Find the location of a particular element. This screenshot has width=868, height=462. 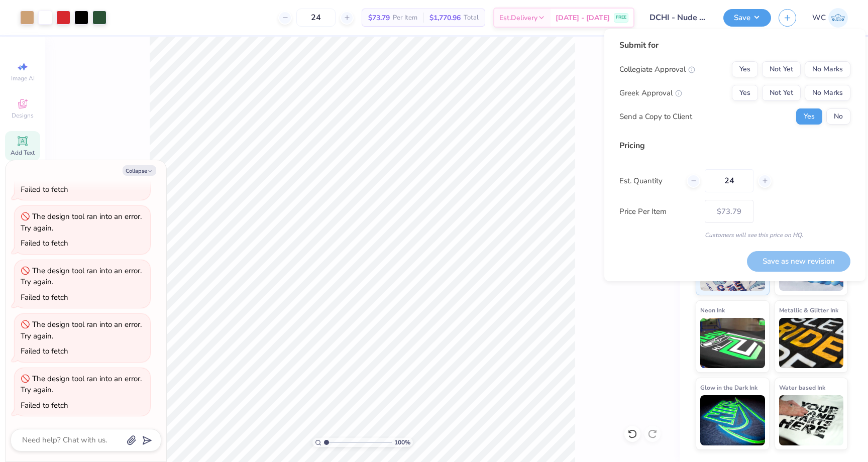

div: Send a Copy to Client is located at coordinates (655, 116).